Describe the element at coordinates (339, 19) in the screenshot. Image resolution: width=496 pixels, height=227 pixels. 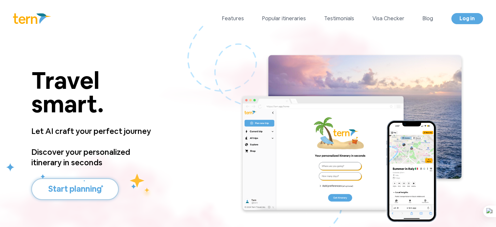
I see `a: Testimonials` at that location.